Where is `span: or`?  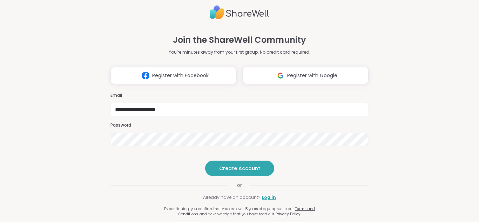 span: or is located at coordinates (239, 185).